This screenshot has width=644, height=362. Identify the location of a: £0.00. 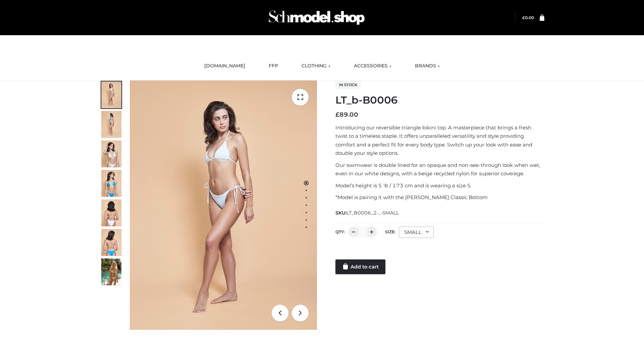
(528, 18).